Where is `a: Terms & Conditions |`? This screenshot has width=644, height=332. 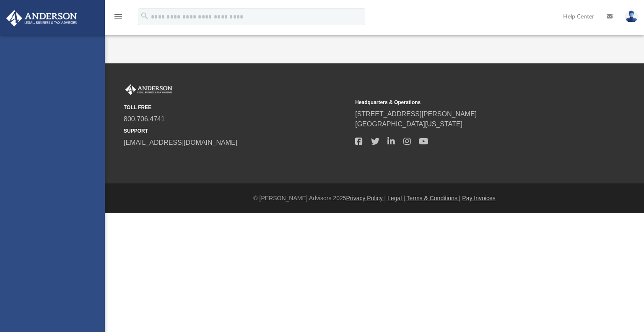 a: Terms & Conditions | is located at coordinates (434, 198).